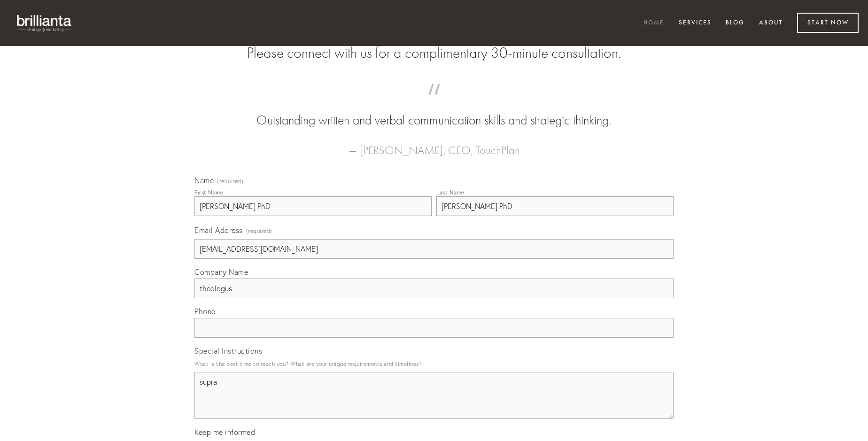 The width and height of the screenshot is (868, 441). I want to click on blockquote: Outstanding written and verbal communication skills and strategic thinking., so click(434, 112).